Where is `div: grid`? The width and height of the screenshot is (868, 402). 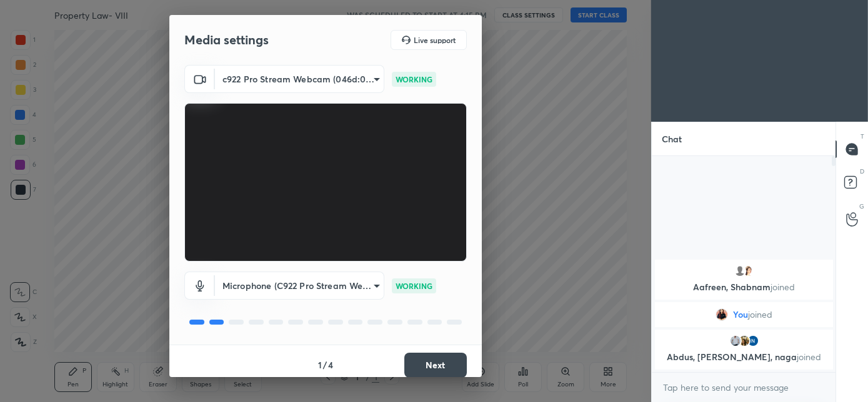 div: grid is located at coordinates (744, 315).